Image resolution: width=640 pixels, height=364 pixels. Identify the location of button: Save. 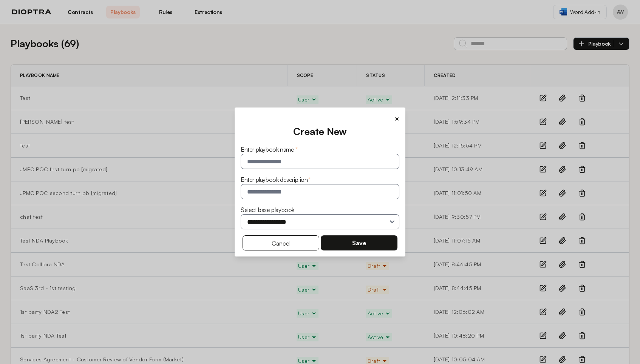
(359, 243).